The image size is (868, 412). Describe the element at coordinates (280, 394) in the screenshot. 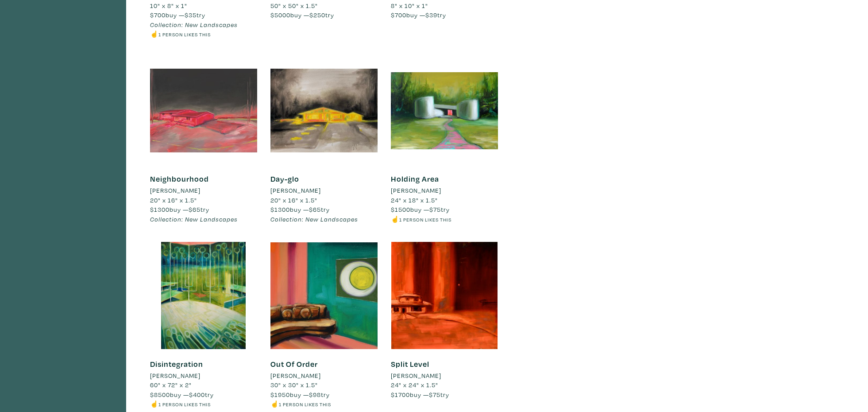

I see `span: $1950` at that location.